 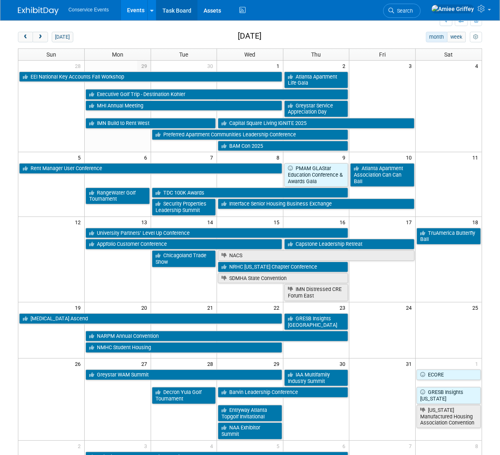 What do you see at coordinates (476, 222) in the screenshot?
I see `span: 18` at bounding box center [476, 222].